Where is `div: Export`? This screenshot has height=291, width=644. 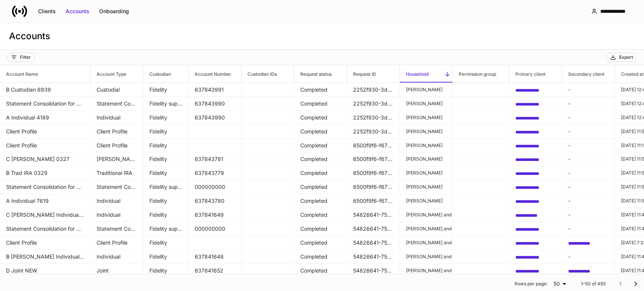 div: Export is located at coordinates (626, 57).